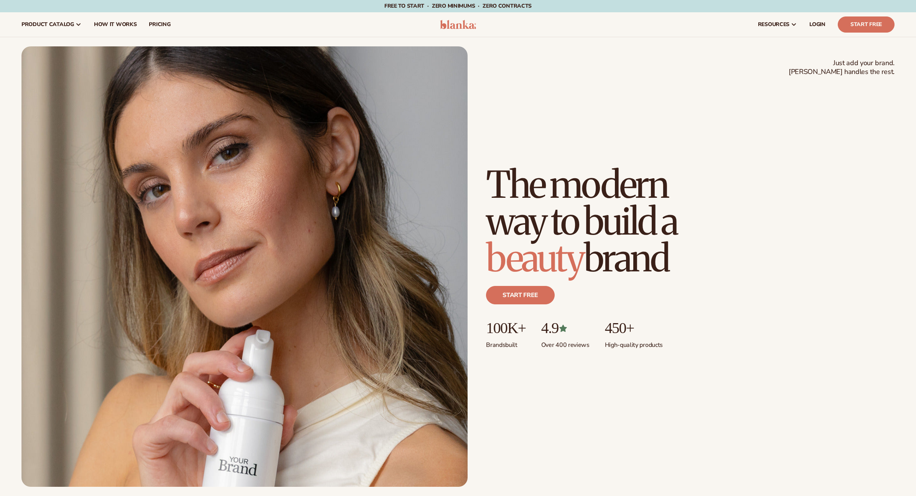  Describe the element at coordinates (115, 25) in the screenshot. I see `span: How It Works` at that location.